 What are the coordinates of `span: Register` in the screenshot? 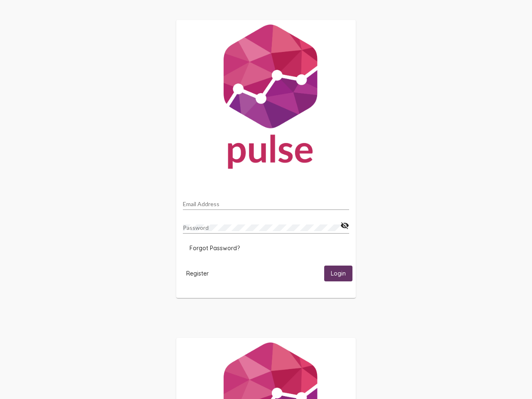 It's located at (197, 273).